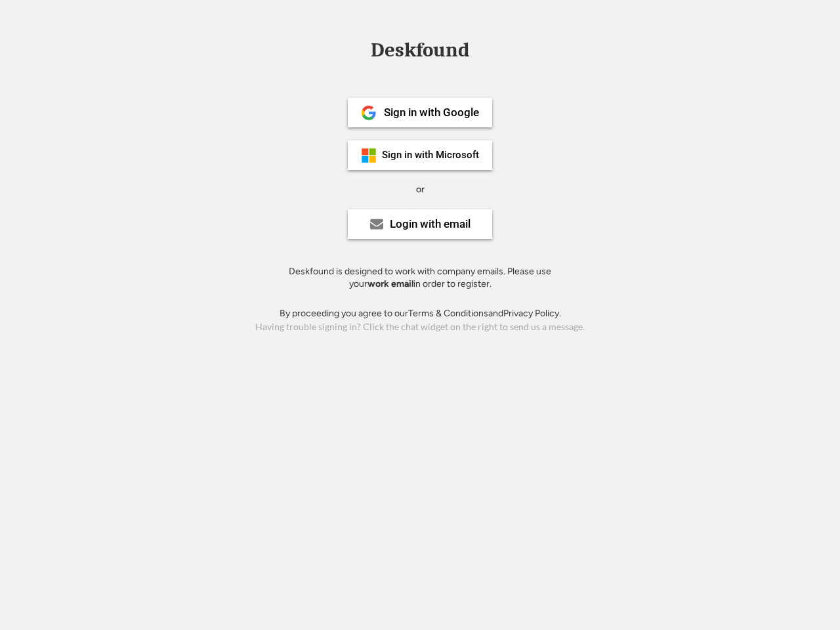 The height and width of the screenshot is (630, 840). What do you see at coordinates (431, 155) in the screenshot?
I see `div: Sign in with Microsoft` at bounding box center [431, 155].